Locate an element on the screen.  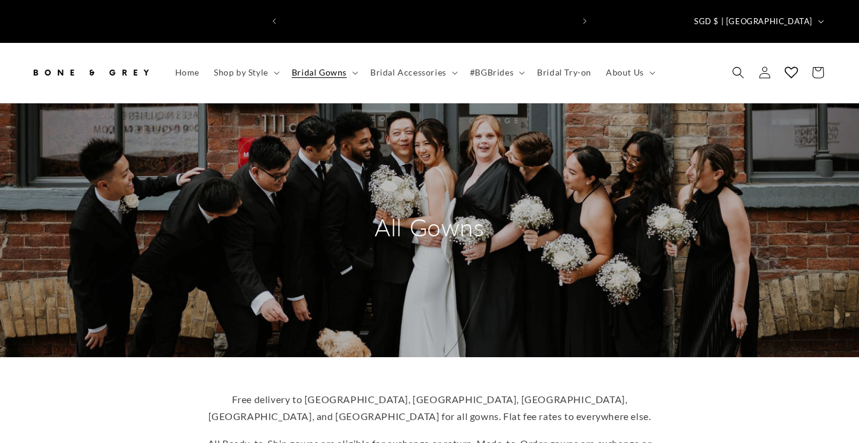
img: Bone and Grey Bridal is located at coordinates (91, 72).